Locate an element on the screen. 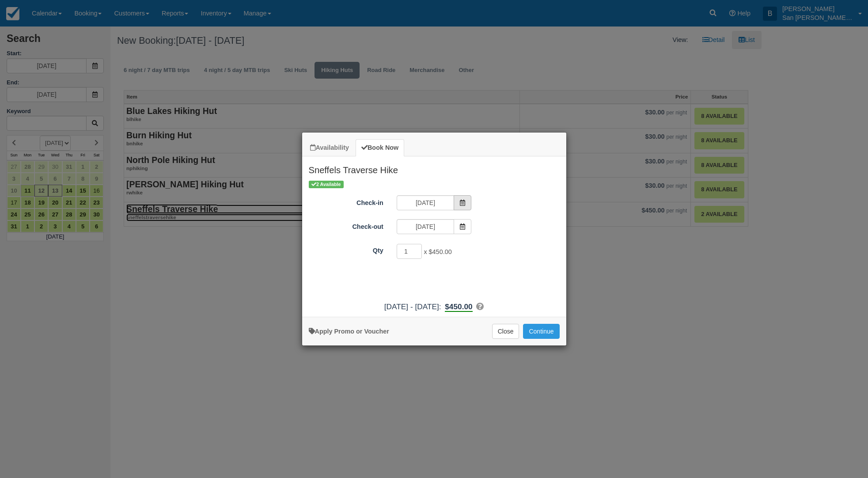 This screenshot has width=868, height=478. label: Qty is located at coordinates (346, 249).